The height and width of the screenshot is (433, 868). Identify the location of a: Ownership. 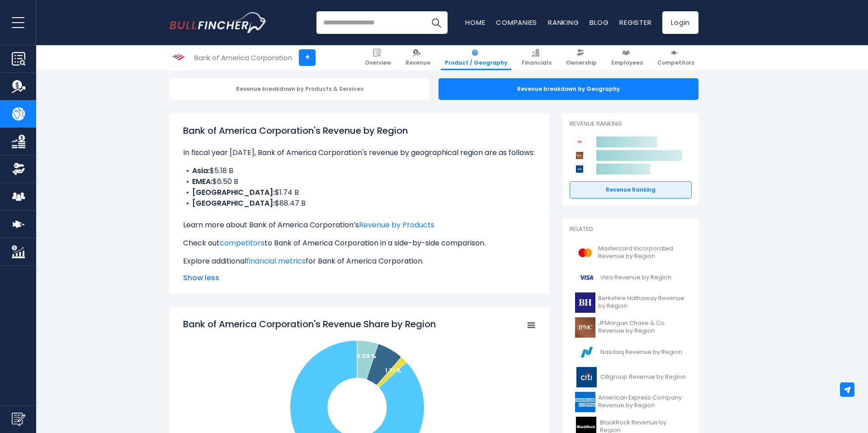
(581, 57).